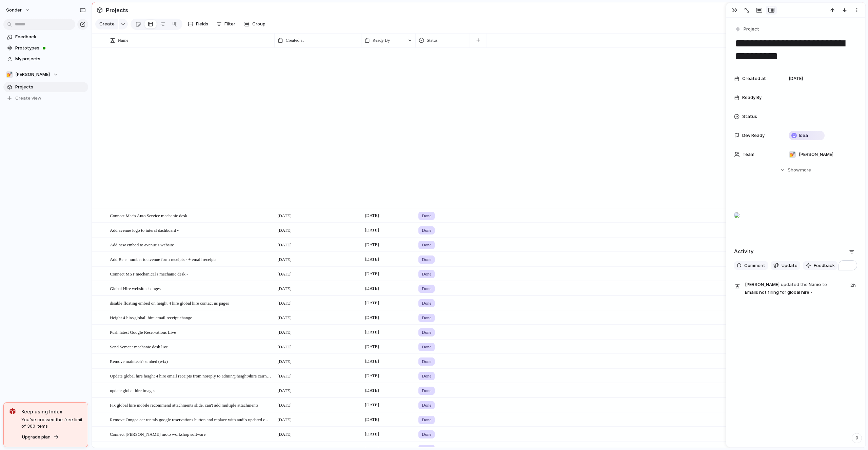 This screenshot has width=868, height=450. I want to click on span: Update global hire height 4 hire email receipts from noreply to admin@height4hire cairns@global-hire, so click(191, 376).